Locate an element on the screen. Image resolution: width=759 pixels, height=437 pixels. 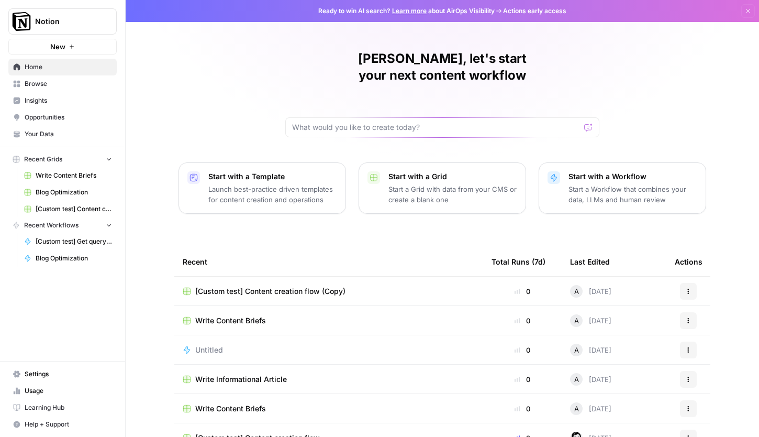
div: Actions is located at coordinates (689, 261).